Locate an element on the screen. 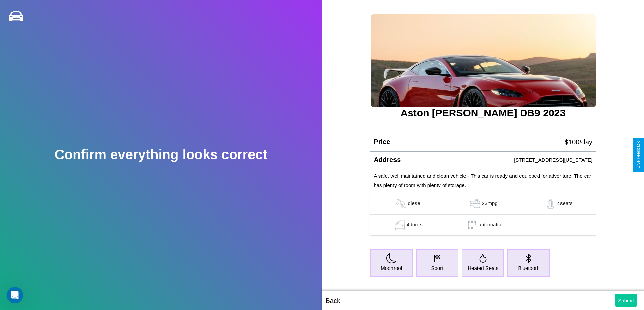 This screenshot has height=310, width=644. p: 4 seats is located at coordinates (564, 204).